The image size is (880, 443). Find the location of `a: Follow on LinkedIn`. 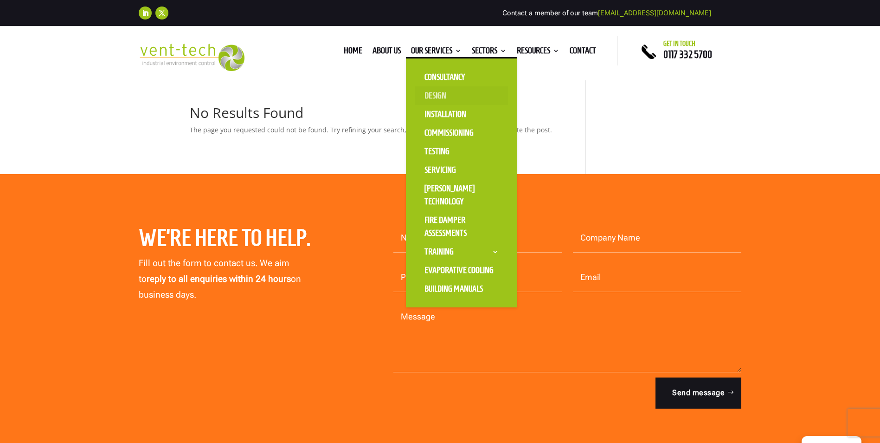

a: Follow on LinkedIn is located at coordinates (145, 13).